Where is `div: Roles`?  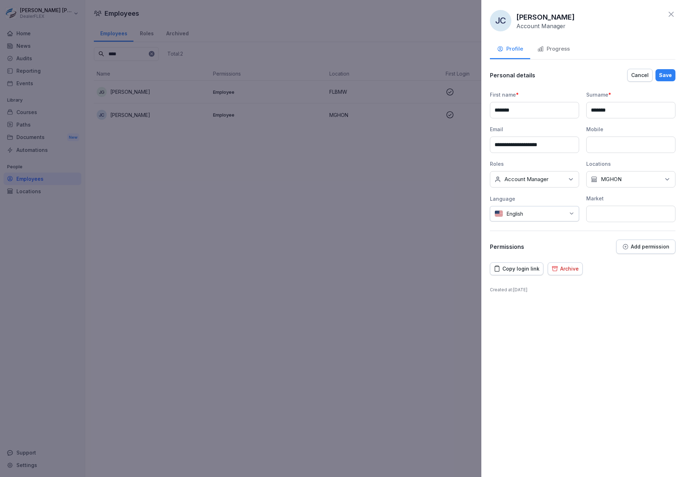 div: Roles is located at coordinates (534, 164).